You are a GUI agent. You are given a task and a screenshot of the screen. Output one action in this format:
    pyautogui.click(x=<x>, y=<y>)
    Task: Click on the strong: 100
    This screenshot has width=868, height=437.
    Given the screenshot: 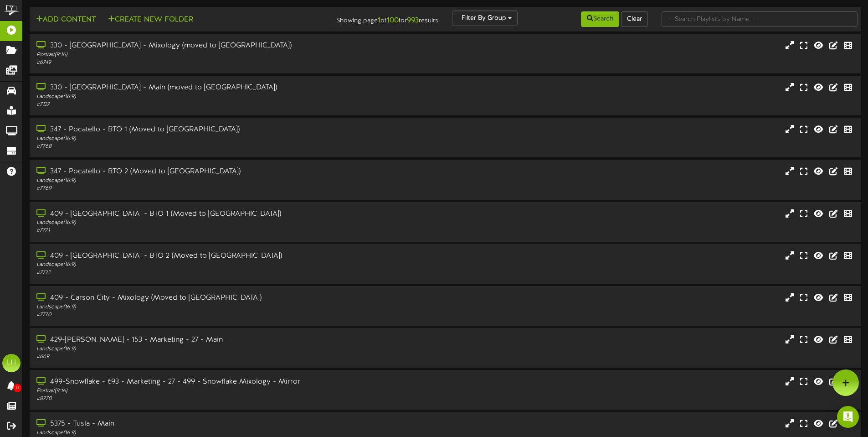 What is the action you would take?
    pyautogui.click(x=393, y=21)
    